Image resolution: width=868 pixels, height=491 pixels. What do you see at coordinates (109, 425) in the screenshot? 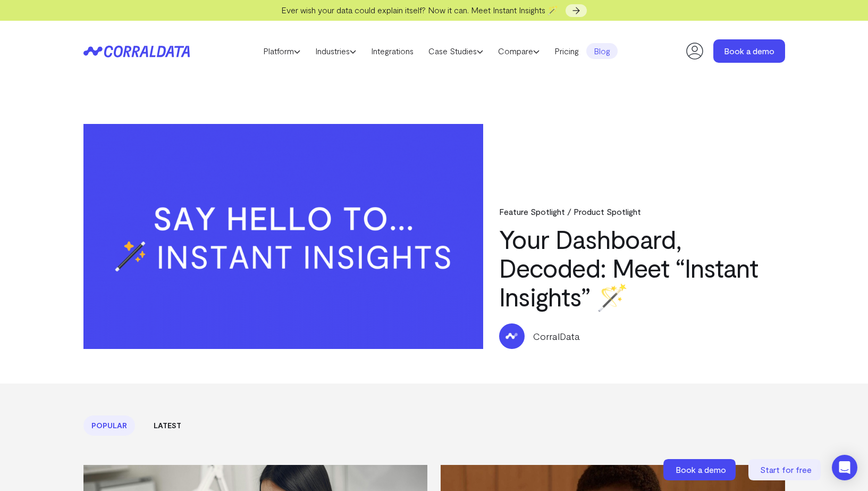
I see `a: Popular` at bounding box center [109, 425].